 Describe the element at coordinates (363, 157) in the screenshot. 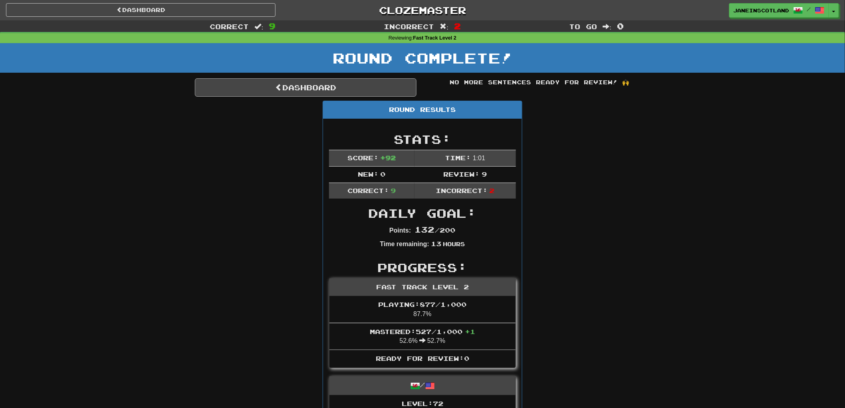

I see `span: Score:` at that location.